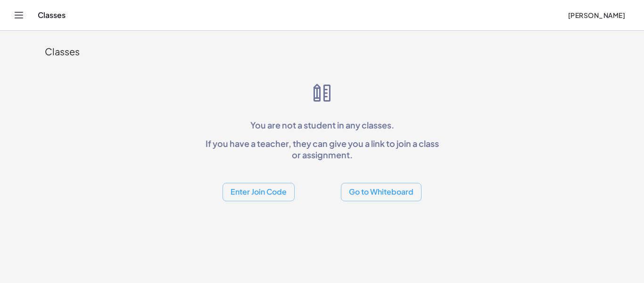  Describe the element at coordinates (322, 149) in the screenshot. I see `p: If you have a teacher, they can give you a link to join a class or assignment.` at that location.